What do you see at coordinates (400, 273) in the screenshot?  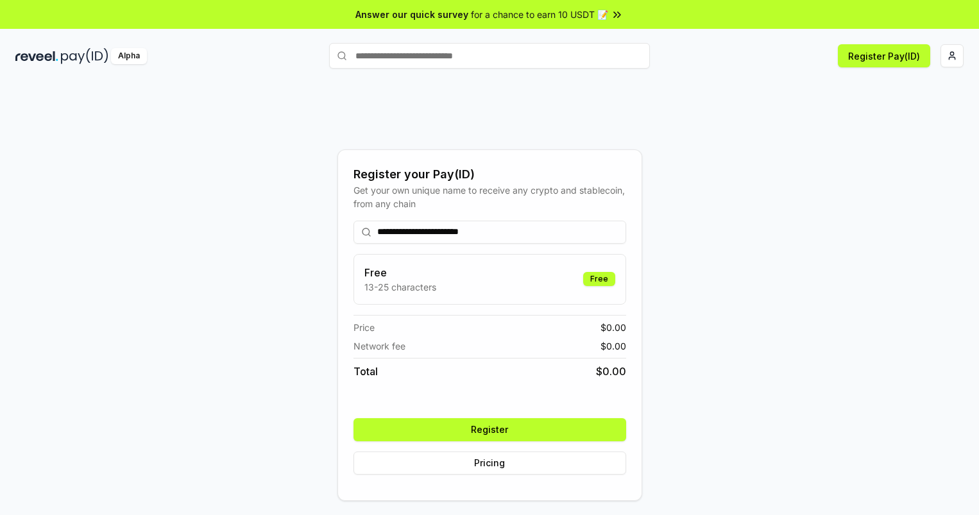 I see `h3: Free` at bounding box center [400, 273].